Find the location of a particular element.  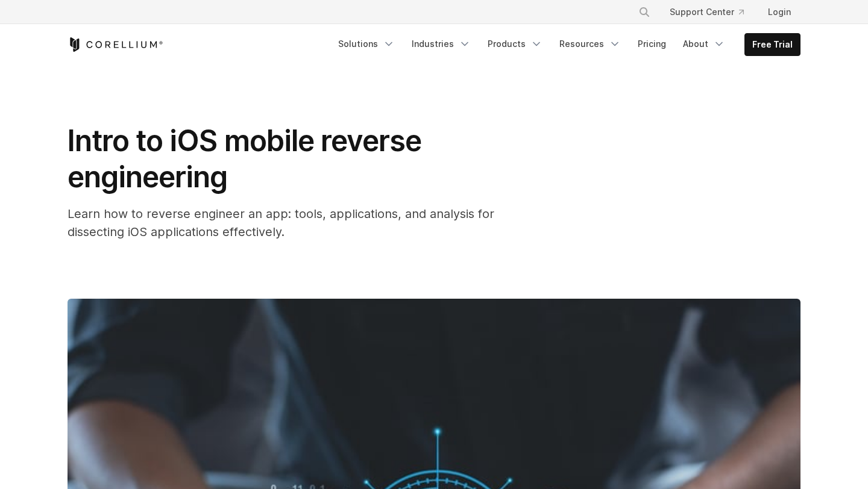

a: Corellium Home is located at coordinates (115, 45).